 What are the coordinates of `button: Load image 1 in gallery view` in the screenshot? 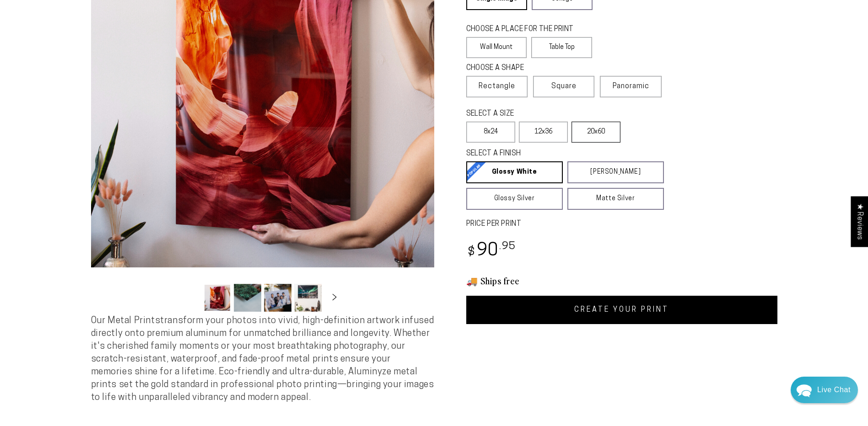 It's located at (217, 298).